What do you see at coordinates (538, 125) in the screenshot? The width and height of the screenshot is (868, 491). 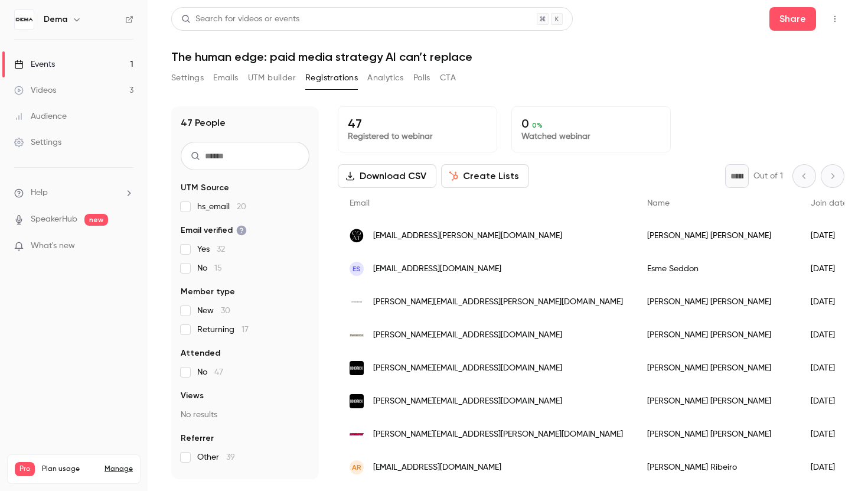 I see `span: 0 %` at bounding box center [538, 125].